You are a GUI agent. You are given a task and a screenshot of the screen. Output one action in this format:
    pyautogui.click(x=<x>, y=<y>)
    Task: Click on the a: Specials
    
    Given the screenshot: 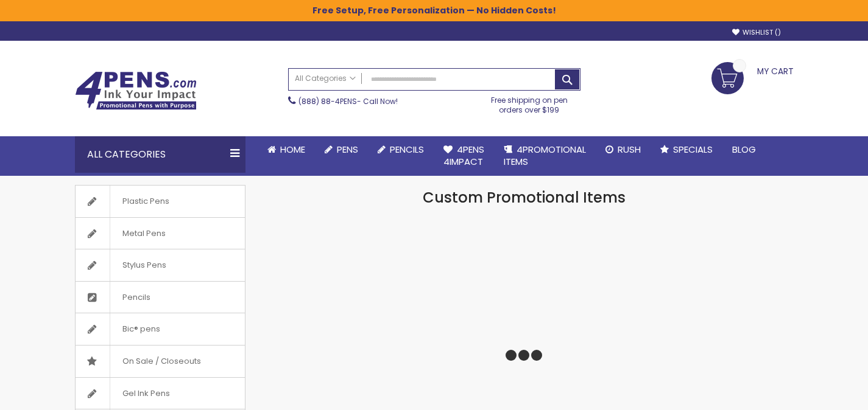 What is the action you would take?
    pyautogui.click(x=687, y=150)
    